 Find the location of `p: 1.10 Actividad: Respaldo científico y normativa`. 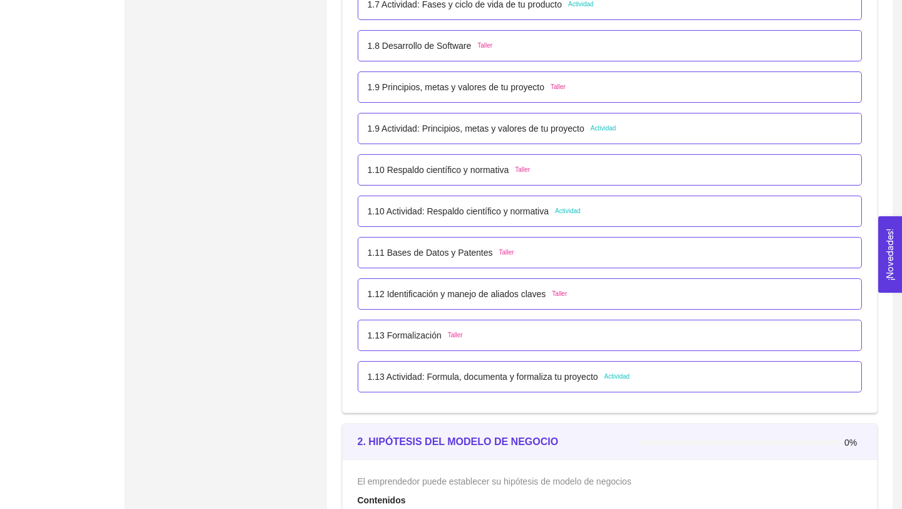

p: 1.10 Actividad: Respaldo científico y normativa is located at coordinates (459, 211).